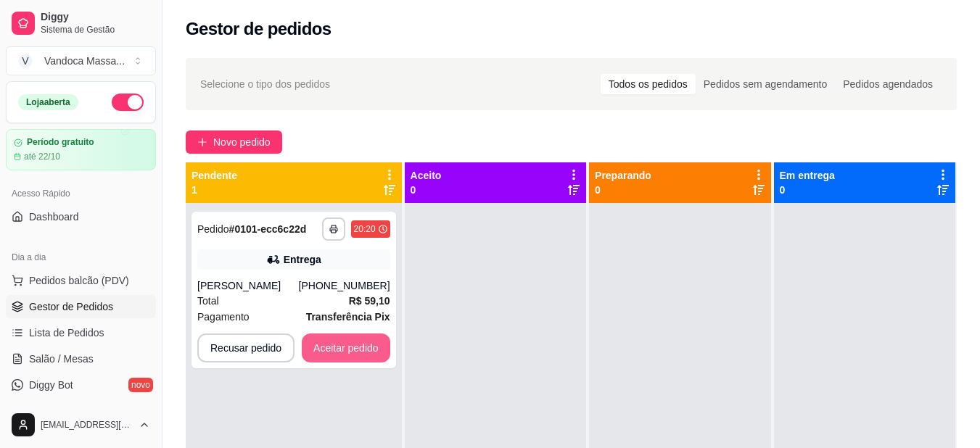 Image resolution: width=980 pixels, height=448 pixels. I want to click on span: Lista de Pedidos, so click(67, 332).